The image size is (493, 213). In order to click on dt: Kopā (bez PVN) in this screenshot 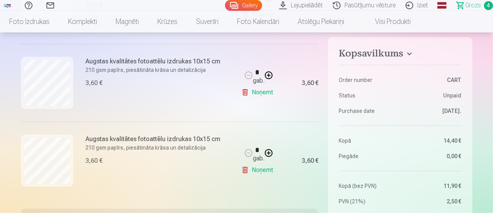, I will do `click(367, 186)`.